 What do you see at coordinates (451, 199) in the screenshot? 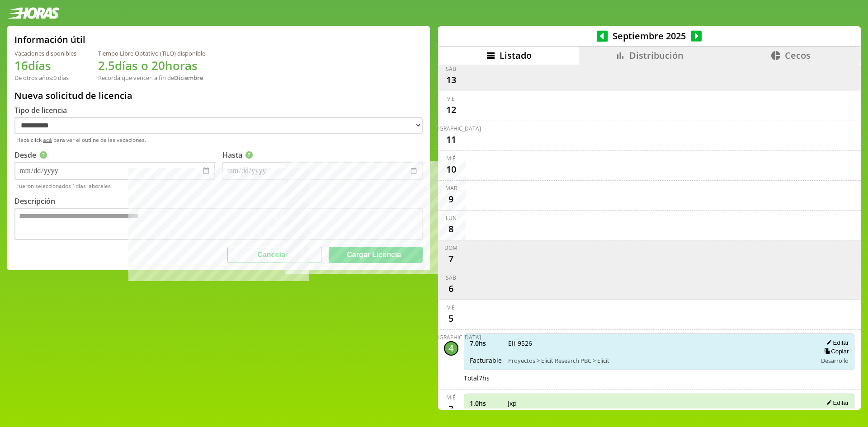
I see `div: 9` at bounding box center [451, 199].